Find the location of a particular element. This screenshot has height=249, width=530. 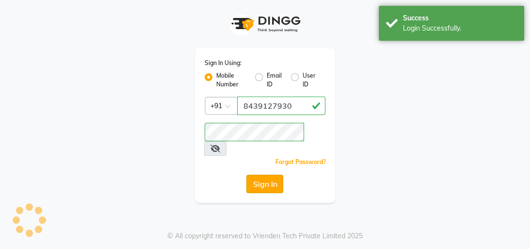

a: Forgot Password? is located at coordinates (300, 162).